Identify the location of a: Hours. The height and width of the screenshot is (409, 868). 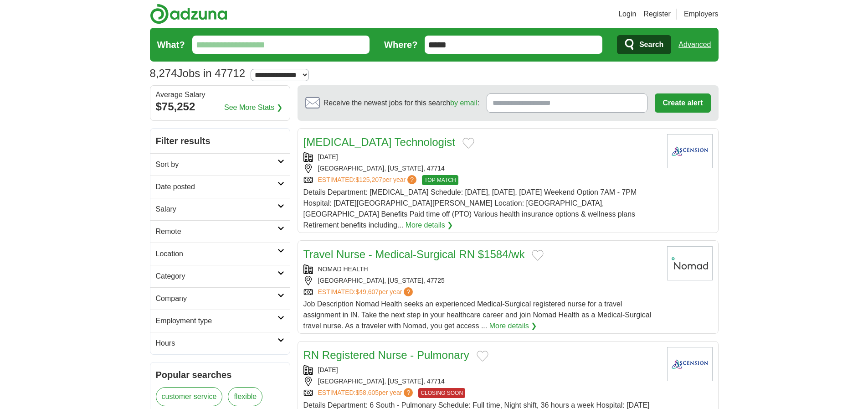
(220, 343).